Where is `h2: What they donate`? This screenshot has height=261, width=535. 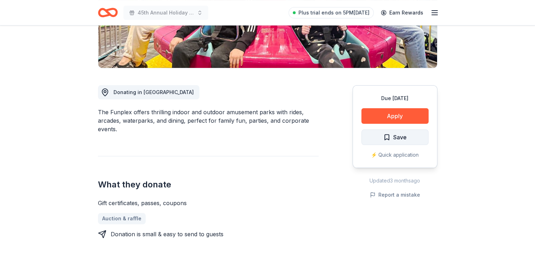
h2: What they donate is located at coordinates (208, 184).